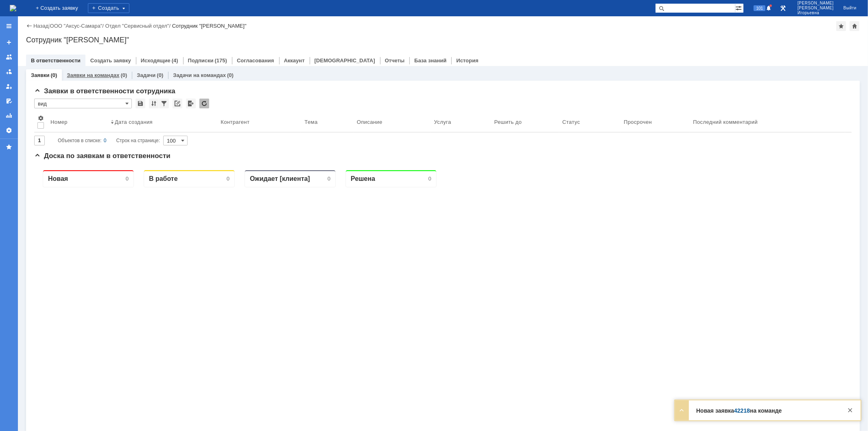 The height and width of the screenshot is (431, 868). I want to click on div: Скопировать ссылку на список, so click(177, 103).